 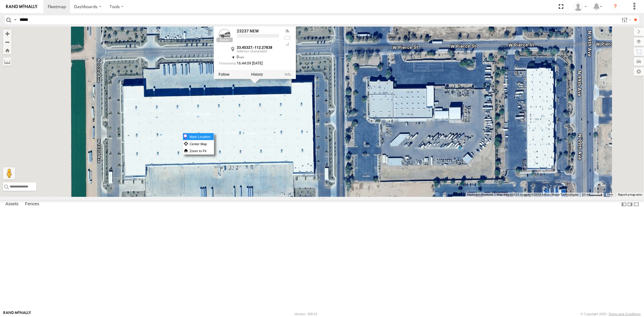 I want to click on label: Realtime tracking of Asset, so click(x=223, y=74).